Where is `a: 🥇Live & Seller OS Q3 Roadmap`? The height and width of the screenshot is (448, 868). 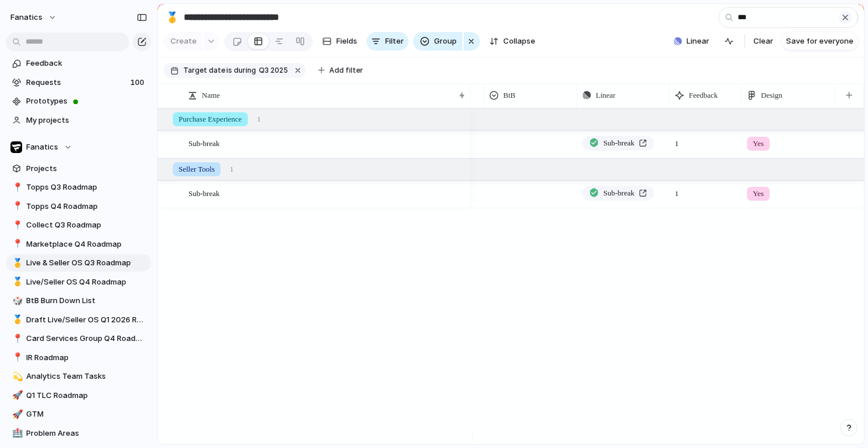 a: 🥇Live & Seller OS Q3 Roadmap is located at coordinates (78, 263).